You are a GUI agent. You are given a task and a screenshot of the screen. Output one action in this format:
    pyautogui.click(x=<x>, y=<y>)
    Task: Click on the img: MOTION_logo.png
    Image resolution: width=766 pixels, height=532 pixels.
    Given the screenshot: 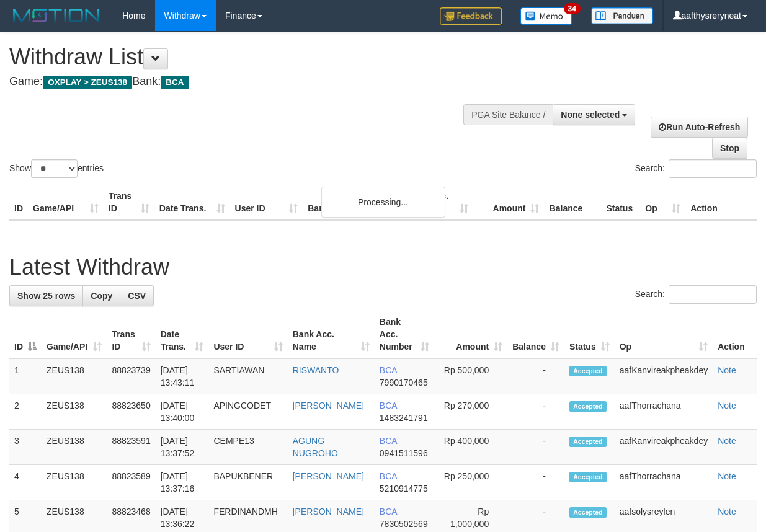 What is the action you would take?
    pyautogui.click(x=57, y=15)
    